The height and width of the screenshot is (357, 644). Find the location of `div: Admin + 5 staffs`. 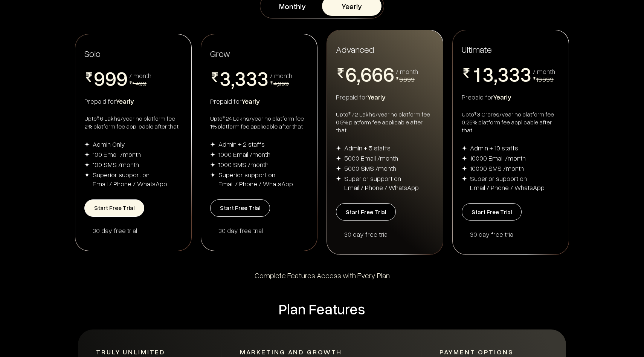

div: Admin + 5 staffs is located at coordinates (367, 147).